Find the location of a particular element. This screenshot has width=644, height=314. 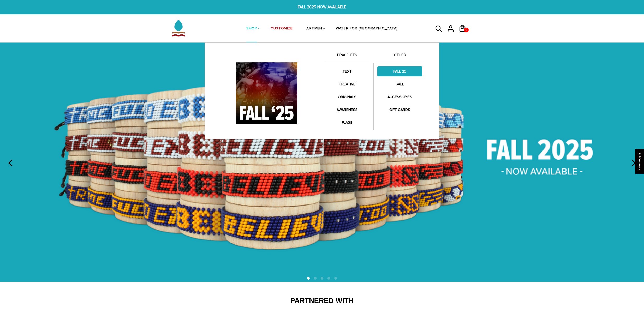

a: 0 is located at coordinates (464, 34).